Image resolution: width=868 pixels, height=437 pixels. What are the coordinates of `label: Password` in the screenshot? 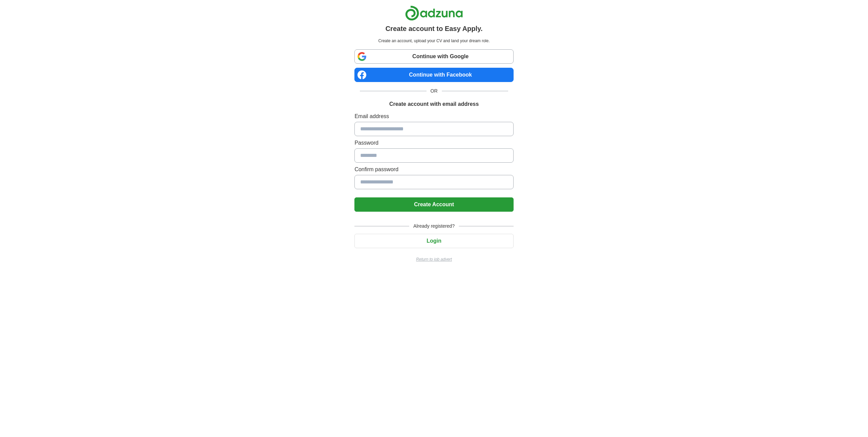 It's located at (434, 143).